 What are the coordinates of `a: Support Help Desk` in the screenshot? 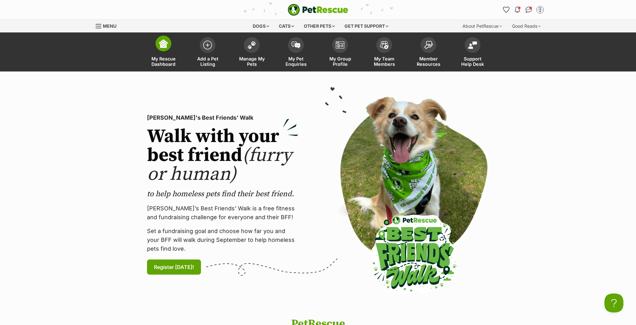 It's located at (472, 53).